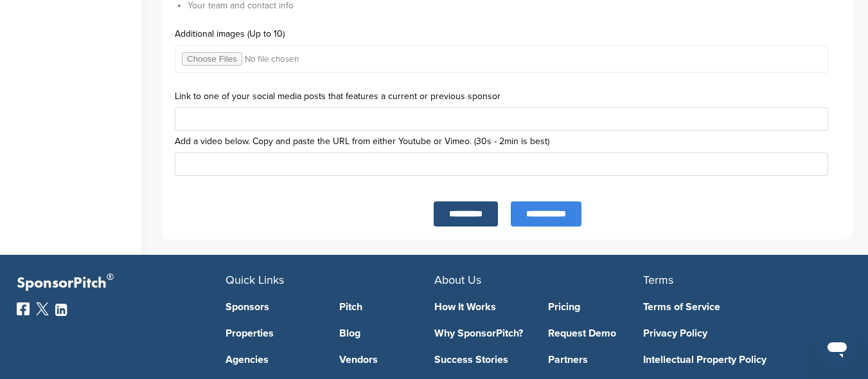 The width and height of the screenshot is (868, 379). What do you see at coordinates (23, 309) in the screenshot?
I see `img: Facebook` at bounding box center [23, 309].